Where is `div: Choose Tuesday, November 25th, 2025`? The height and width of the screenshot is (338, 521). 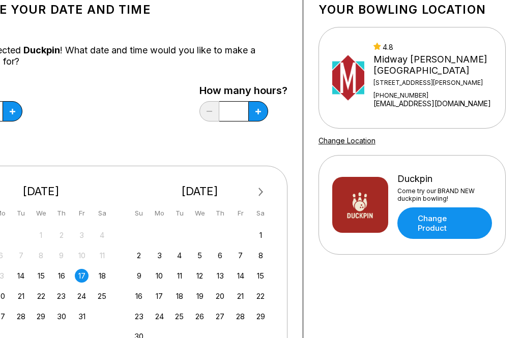 div: Choose Tuesday, November 25th, 2025 is located at coordinates (179, 316).